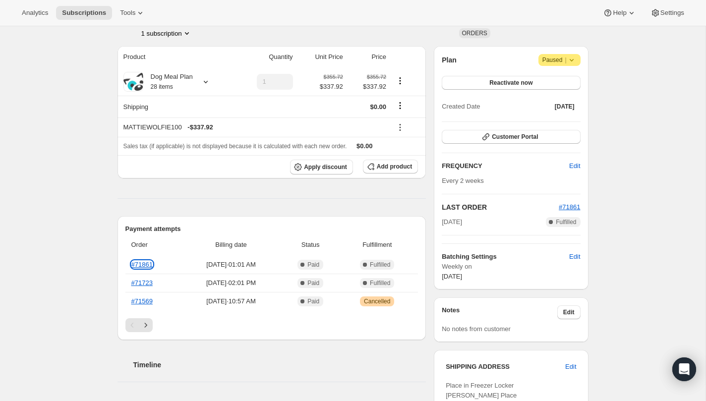 Image resolution: width=706 pixels, height=401 pixels. Describe the element at coordinates (84, 13) in the screenshot. I see `button: Subscriptions` at that location.